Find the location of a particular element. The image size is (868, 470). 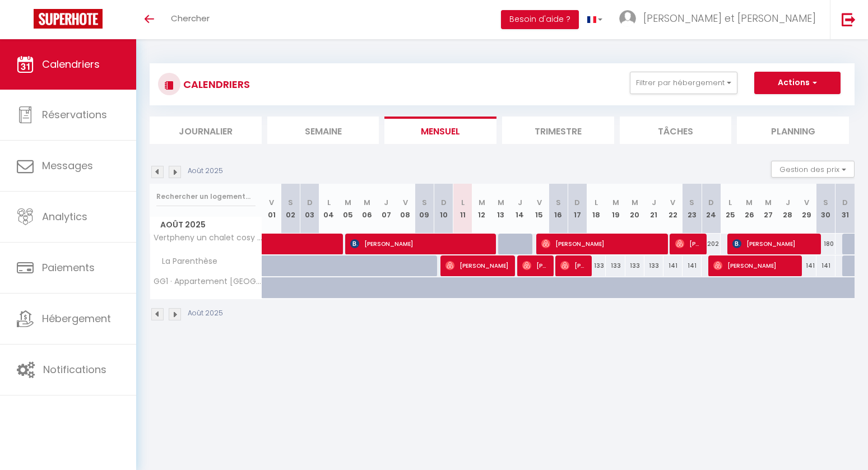

span: Vertpheny un chalet cosy et calme à 2 pas du lac is located at coordinates (208, 237).